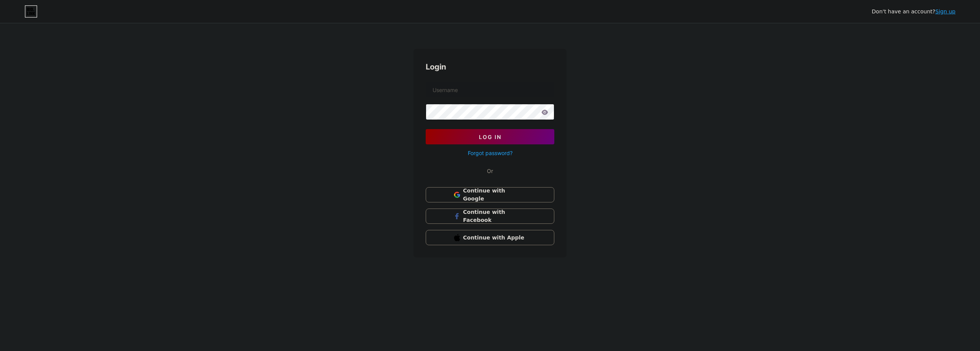  Describe the element at coordinates (490, 90) in the screenshot. I see `input: Username` at that location.